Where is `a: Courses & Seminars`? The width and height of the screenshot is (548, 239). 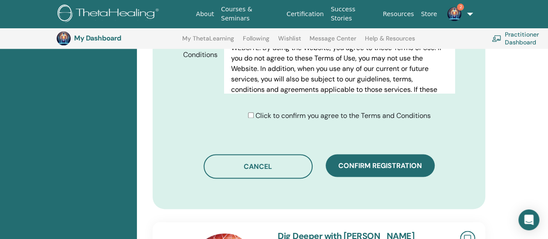 a: Courses & Seminars is located at coordinates (250, 14).